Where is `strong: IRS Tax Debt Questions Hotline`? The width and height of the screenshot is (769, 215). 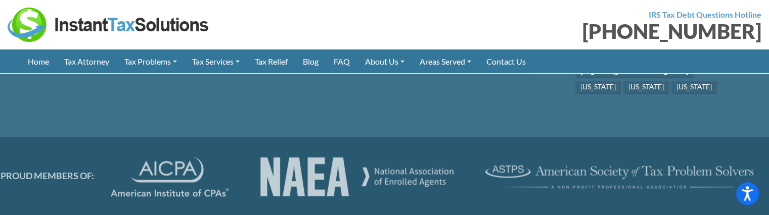
strong: IRS Tax Debt Questions Hotline is located at coordinates (705, 14).